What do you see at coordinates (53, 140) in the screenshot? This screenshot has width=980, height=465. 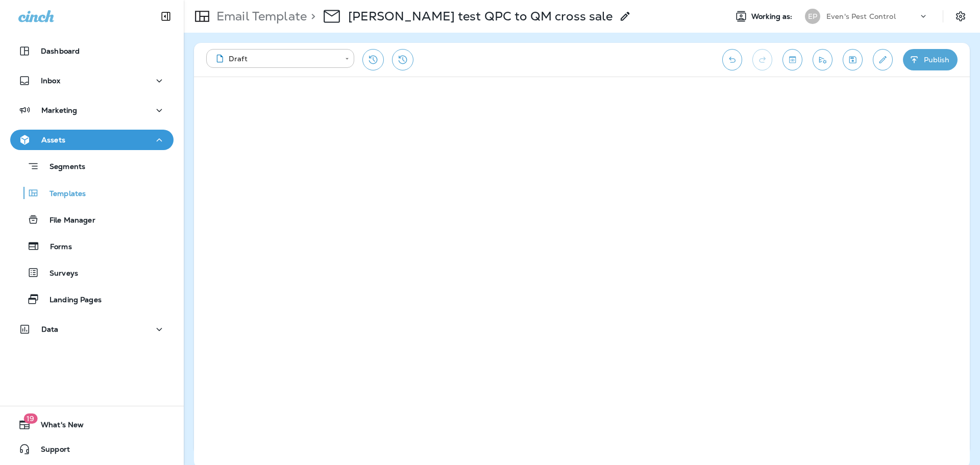 I see `p: Assets` at bounding box center [53, 140].